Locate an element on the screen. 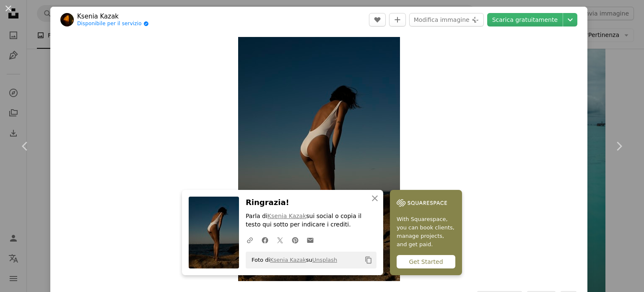  a: Condividi su Facebook is located at coordinates (265, 240).